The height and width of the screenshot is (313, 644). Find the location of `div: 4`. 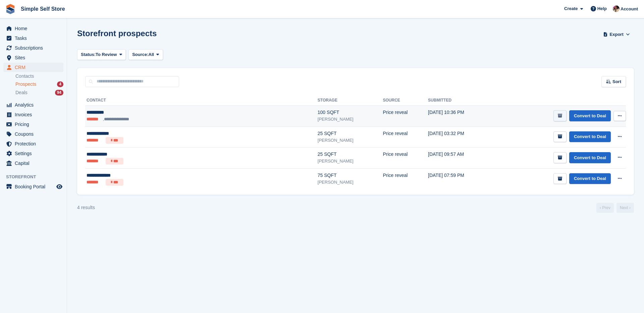

div: 4 is located at coordinates (60, 84).